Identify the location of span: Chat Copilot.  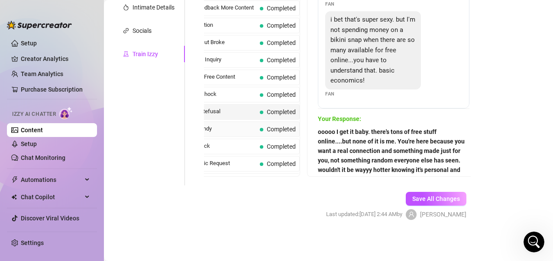
(51, 197).